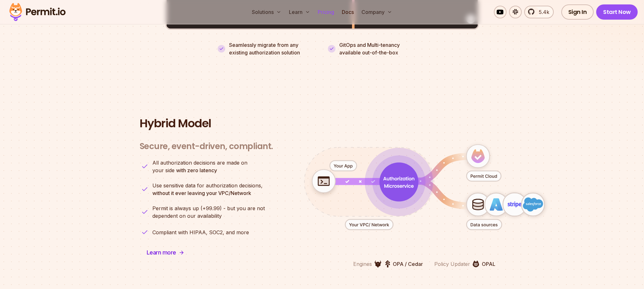 The height and width of the screenshot is (289, 644). What do you see at coordinates (200, 163) in the screenshot?
I see `span: All authorization decisions are made on` at bounding box center [200, 163].